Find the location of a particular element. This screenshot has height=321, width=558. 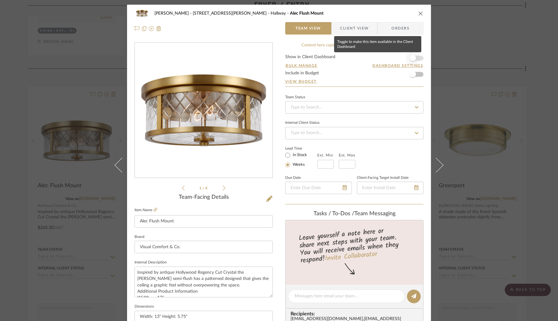

label: Brand is located at coordinates (139, 237).